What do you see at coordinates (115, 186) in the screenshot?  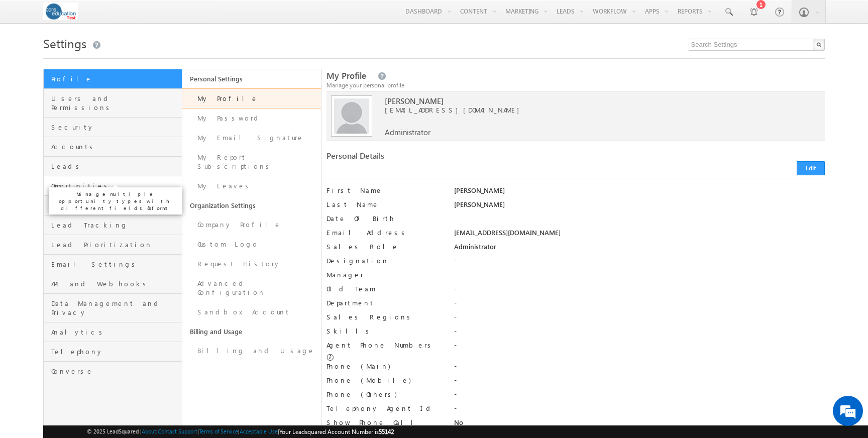 I see `span: Opportunities` at bounding box center [115, 186].